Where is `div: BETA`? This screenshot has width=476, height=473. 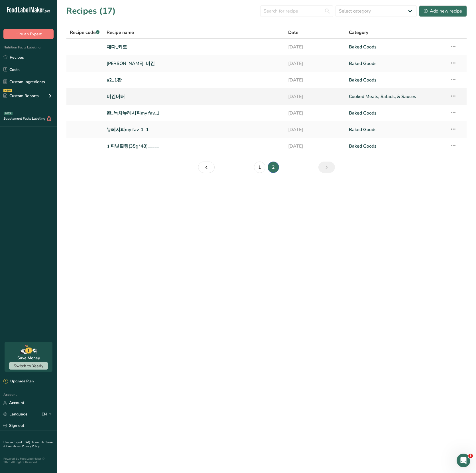
div: BETA is located at coordinates (8, 113).